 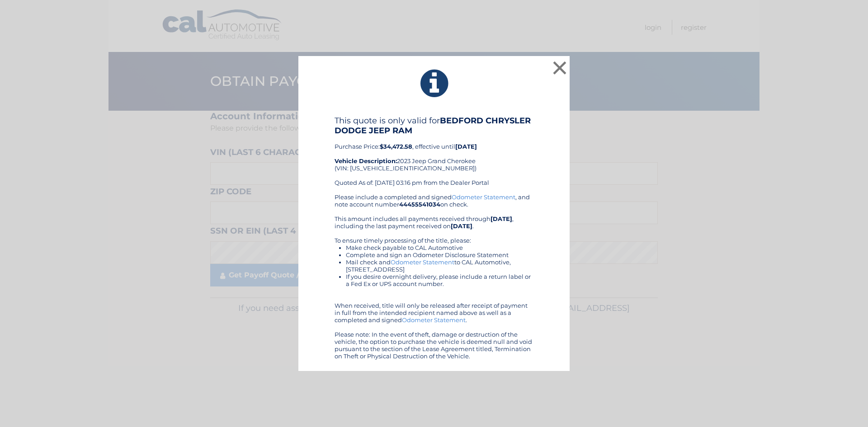 I want to click on div: Please include a completed and signed , and note account number on check. This amount includes al..., so click(x=434, y=277).